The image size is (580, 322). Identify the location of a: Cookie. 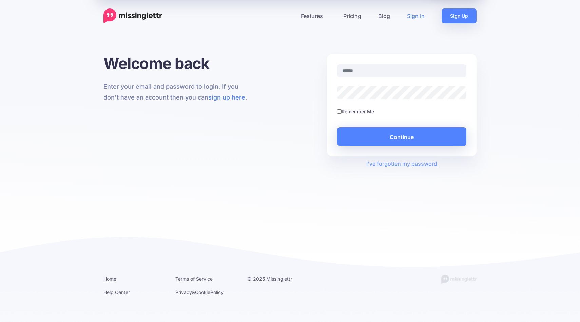
(202, 292).